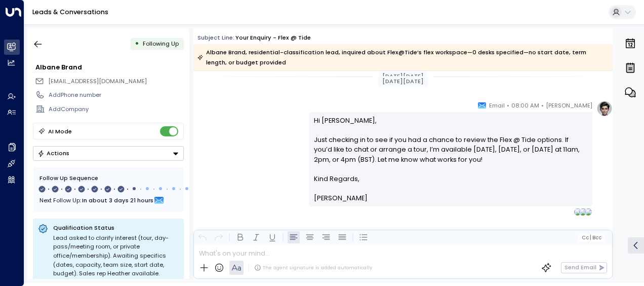 The width and height of the screenshot is (644, 286). What do you see at coordinates (216, 37) in the screenshot?
I see `span: Subject Line:` at bounding box center [216, 37].